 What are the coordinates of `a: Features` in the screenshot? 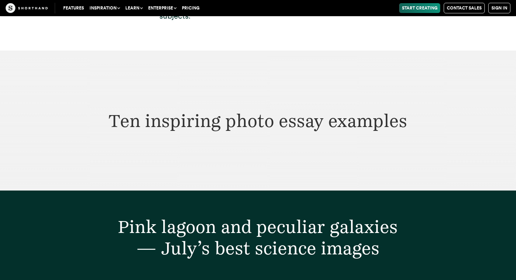 It's located at (73, 8).